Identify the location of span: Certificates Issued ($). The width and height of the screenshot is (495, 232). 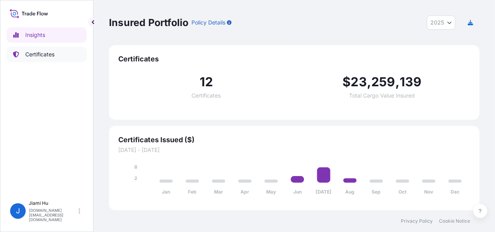
(294, 140).